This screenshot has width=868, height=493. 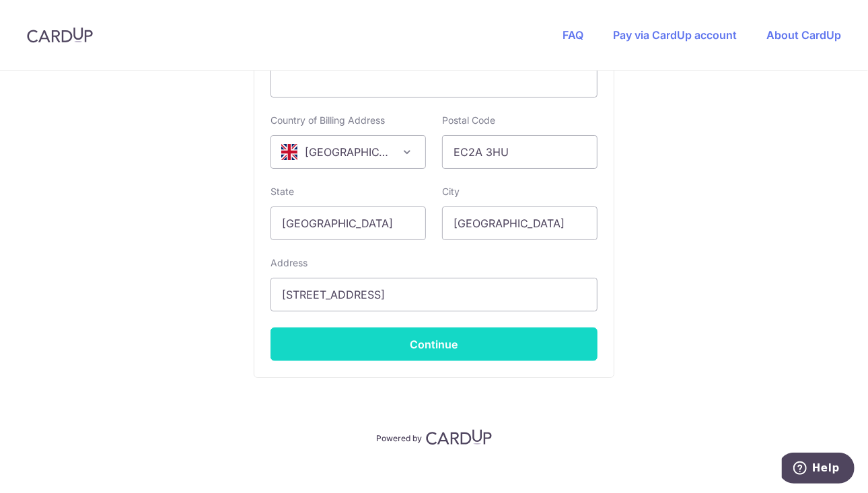 I want to click on label: Postal Code, so click(x=468, y=120).